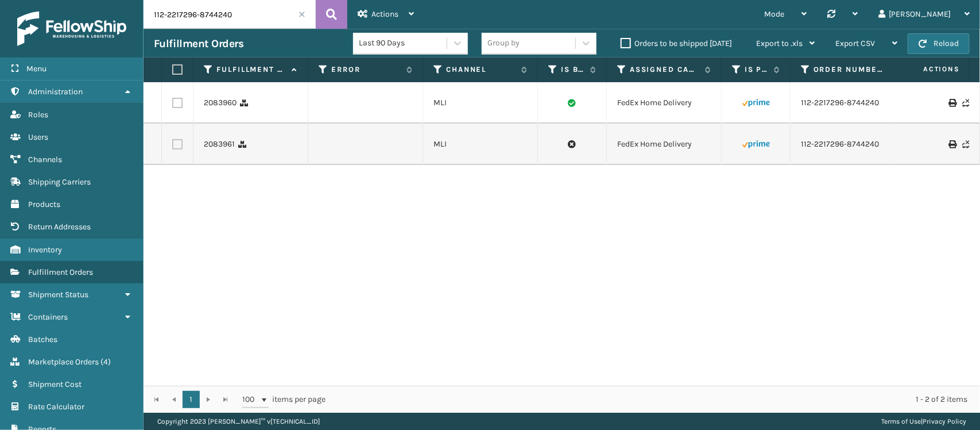 This screenshot has height=430, width=980. Describe the element at coordinates (59, 181) in the screenshot. I see `span: Shipping Carriers` at that location.